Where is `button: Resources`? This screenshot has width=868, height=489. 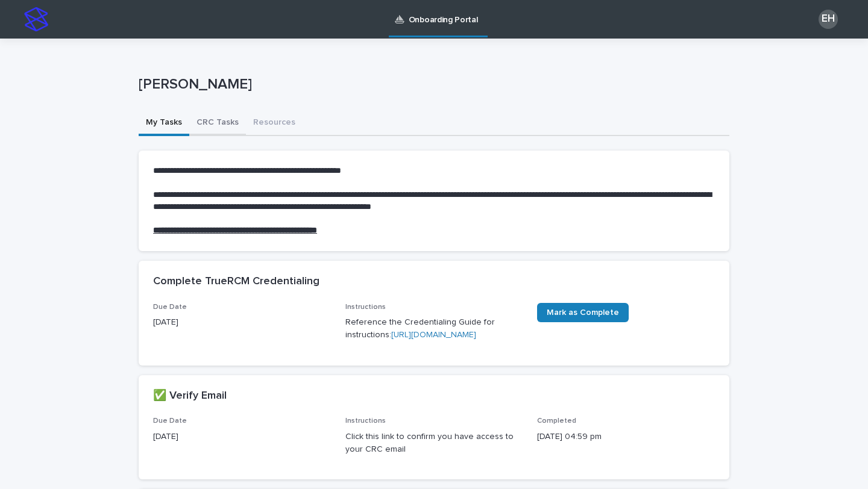 button: Resources is located at coordinates (275, 124).